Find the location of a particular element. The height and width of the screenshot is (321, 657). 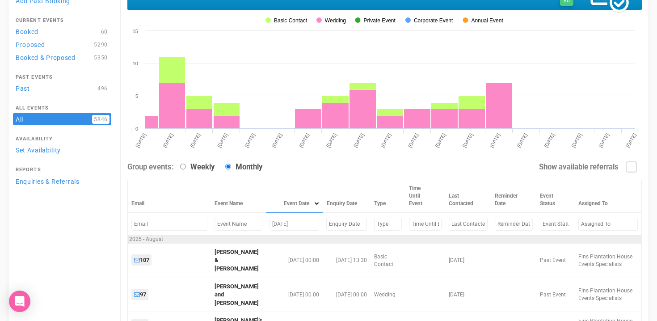

input: Filter by Assigned To is located at coordinates (608, 224).